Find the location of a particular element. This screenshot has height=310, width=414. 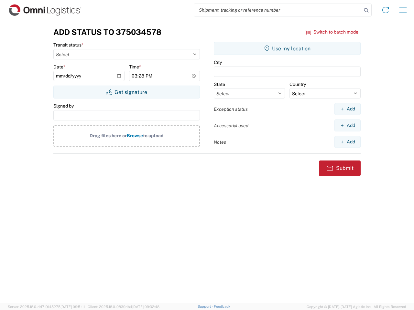

span: Browse is located at coordinates (135, 136).